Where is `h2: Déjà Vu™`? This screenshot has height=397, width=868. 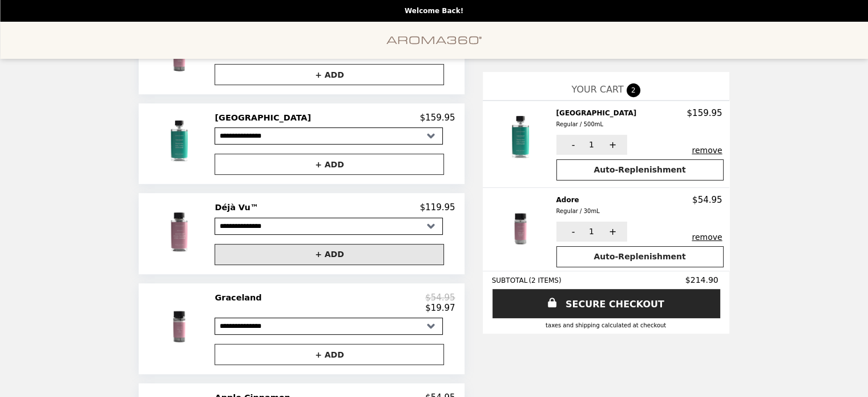
h2: Déjà Vu™ is located at coordinates (238, 207).